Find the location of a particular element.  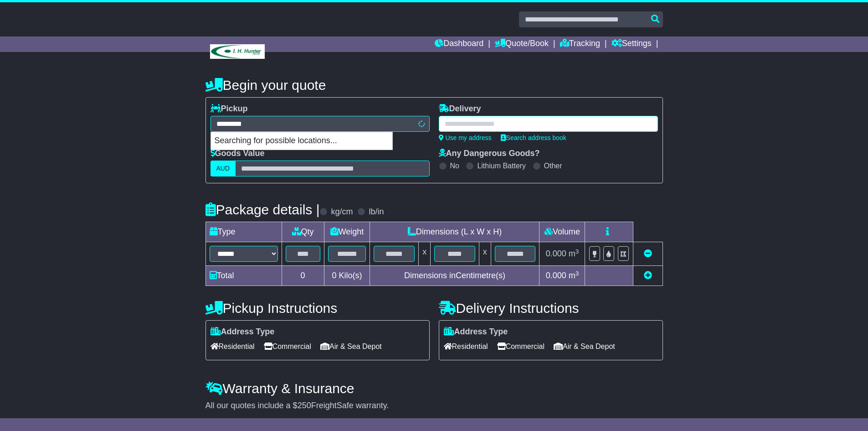

h4: Pickup Instructions is located at coordinates (318, 308).